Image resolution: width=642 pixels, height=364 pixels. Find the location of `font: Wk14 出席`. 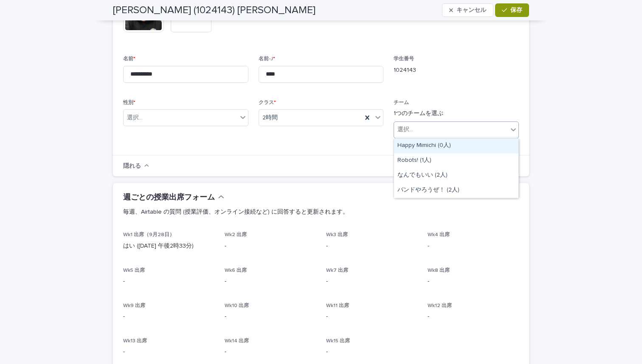

font: Wk14 出席 is located at coordinates (237, 341).